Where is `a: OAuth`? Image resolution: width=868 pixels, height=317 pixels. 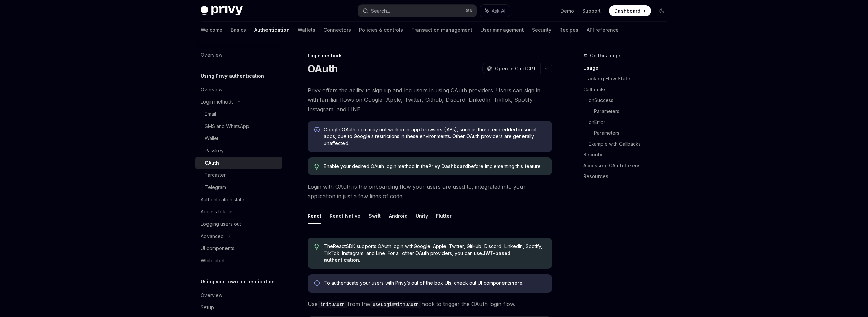 a: OAuth is located at coordinates (239, 163).